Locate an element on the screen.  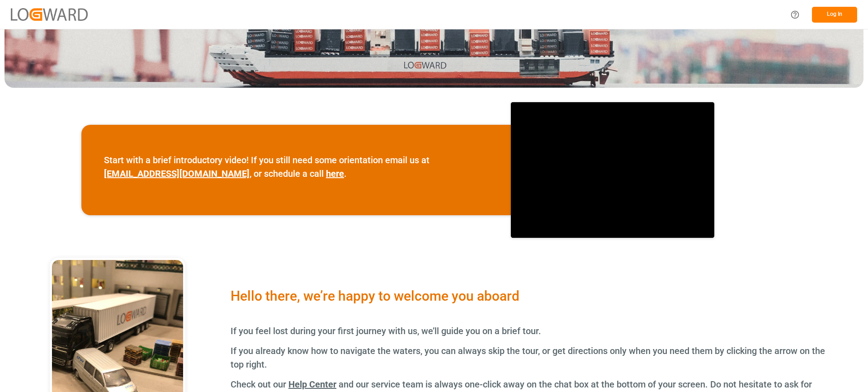
button: Log In is located at coordinates (835, 14).